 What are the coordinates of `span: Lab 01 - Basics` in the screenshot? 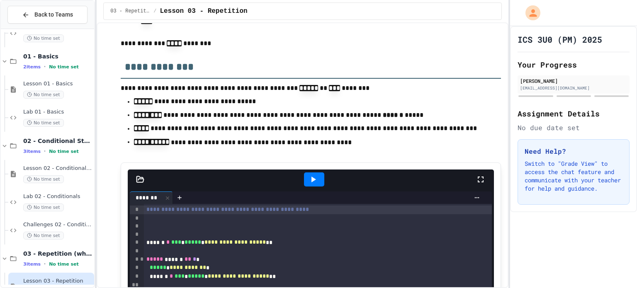 It's located at (58, 112).